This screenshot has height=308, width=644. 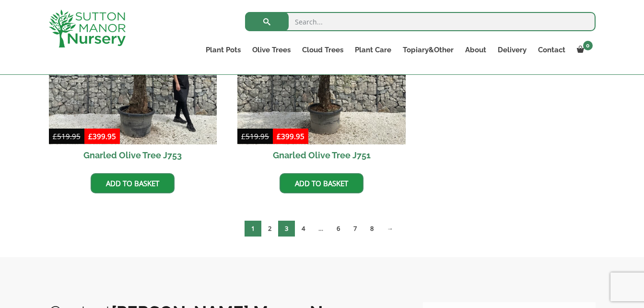 I want to click on a: About, so click(x=475, y=50).